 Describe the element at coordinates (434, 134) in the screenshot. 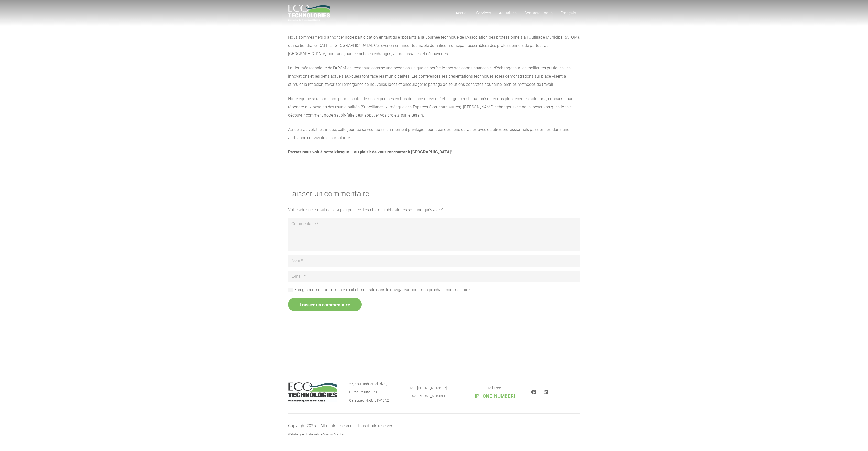

I see `p: Au-delà du volet technique, cette journée se veut aussi un moment privilégié pour créer des liens...` at that location.